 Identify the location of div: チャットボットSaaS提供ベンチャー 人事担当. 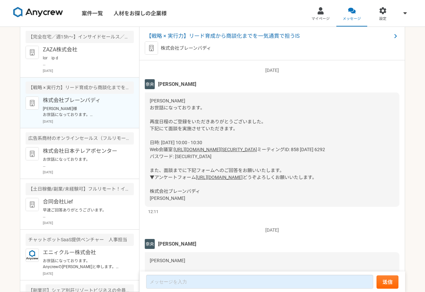
(80, 240).